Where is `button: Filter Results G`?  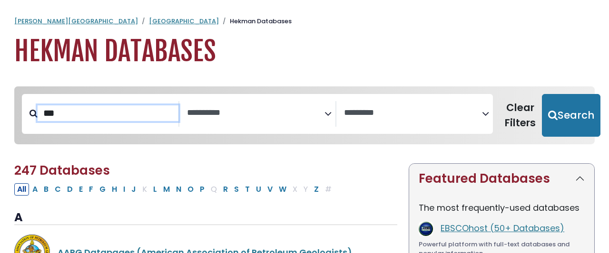
button: Filter Results G is located at coordinates (102, 190).